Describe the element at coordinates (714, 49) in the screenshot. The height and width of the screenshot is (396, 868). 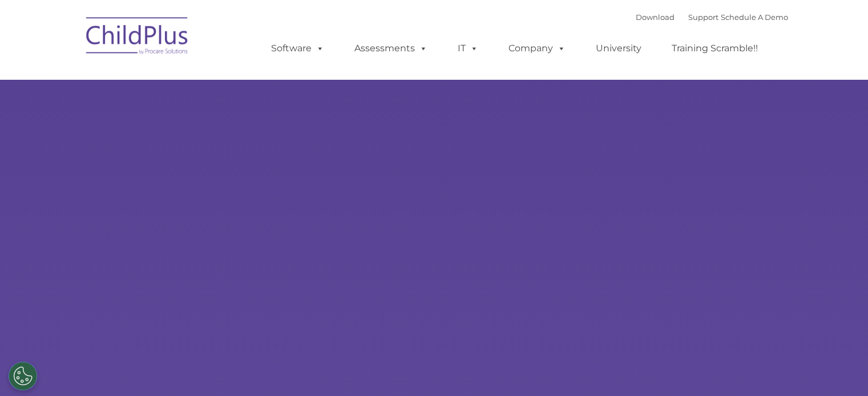
I see `a: Training Scramble!!` at that location.